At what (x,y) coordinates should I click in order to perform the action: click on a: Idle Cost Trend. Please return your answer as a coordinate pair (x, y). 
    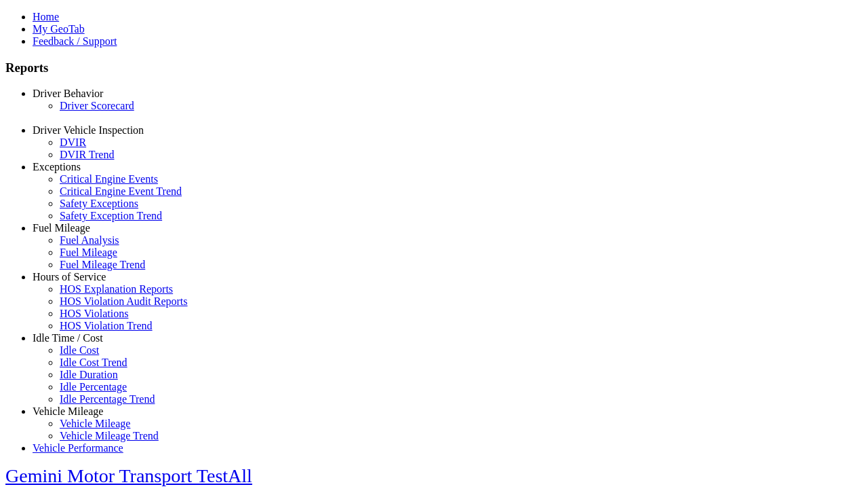
    Looking at the image, I should click on (94, 362).